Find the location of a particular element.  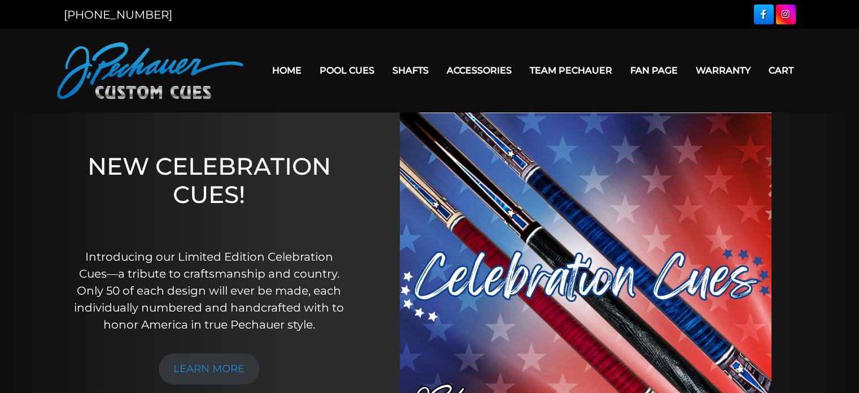

a: Warranty is located at coordinates (723, 70).